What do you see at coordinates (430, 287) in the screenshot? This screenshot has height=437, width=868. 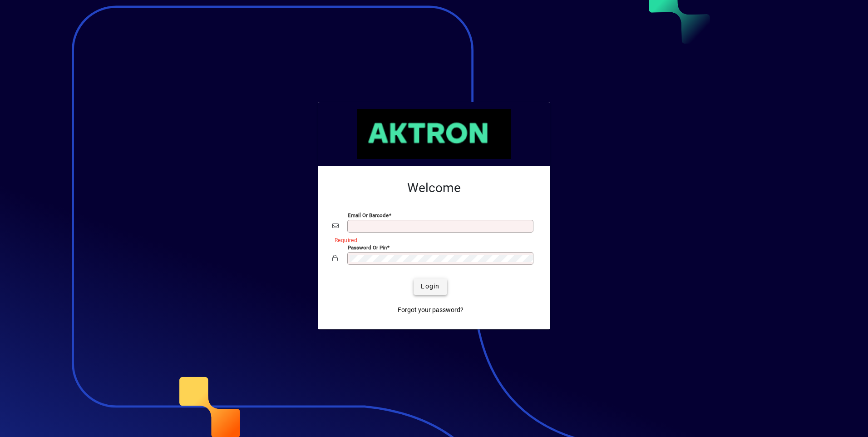 I see `button: Login` at bounding box center [430, 287].